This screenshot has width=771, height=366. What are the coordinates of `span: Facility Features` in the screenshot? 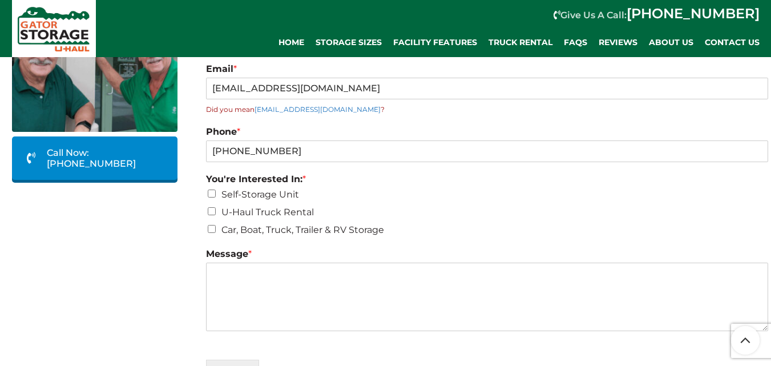 It's located at (435, 42).